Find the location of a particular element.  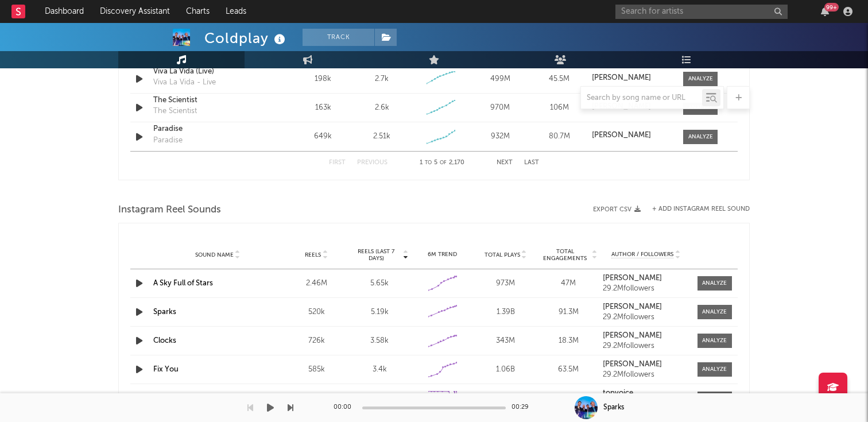

span: Sound Name is located at coordinates (215, 255).